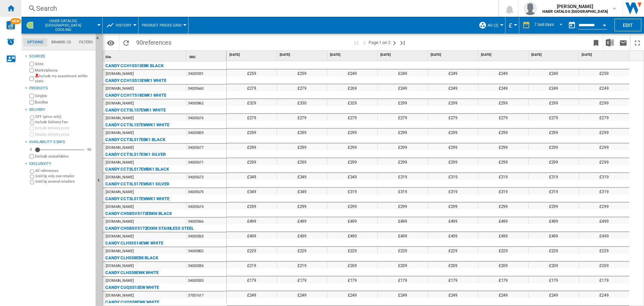 Image resolution: width=644 pixels, height=306 pixels. What do you see at coordinates (37, 76) in the screenshot?
I see `img: mysite-not-bg-18x18.png` at bounding box center [37, 76].